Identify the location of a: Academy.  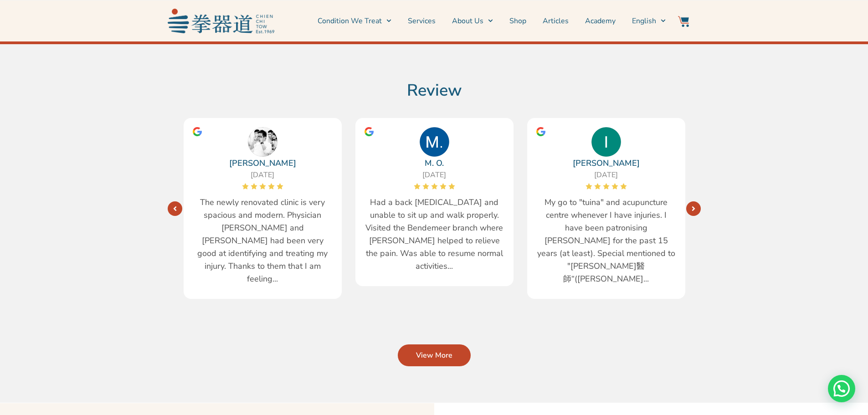
(600, 21).